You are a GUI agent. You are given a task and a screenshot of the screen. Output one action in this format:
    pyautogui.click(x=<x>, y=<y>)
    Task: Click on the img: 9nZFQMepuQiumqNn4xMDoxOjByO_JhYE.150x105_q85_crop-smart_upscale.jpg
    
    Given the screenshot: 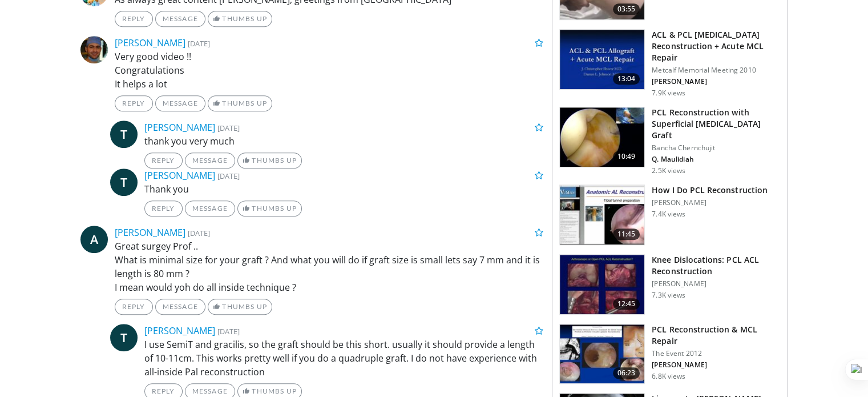 What is the action you would take?
    pyautogui.click(x=602, y=215)
    